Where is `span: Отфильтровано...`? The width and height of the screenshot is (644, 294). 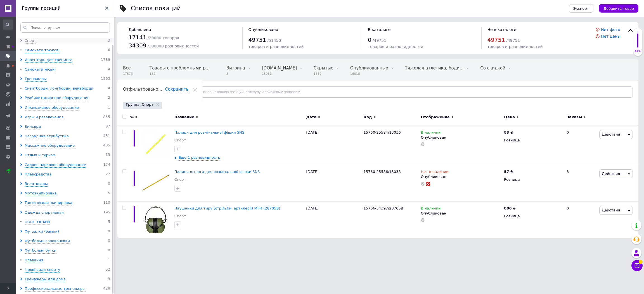 span: Отфильтровано... is located at coordinates (142, 90).